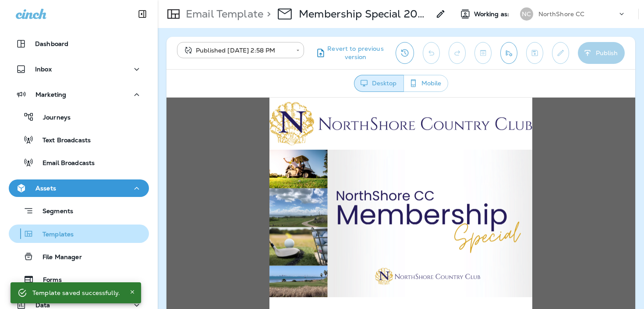  I want to click on span: Working as:, so click(492, 14).